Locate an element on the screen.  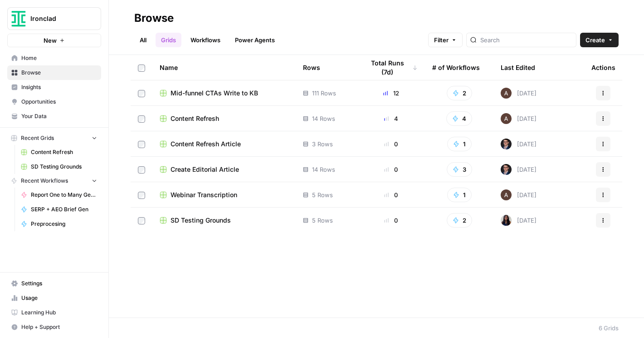
div: 4 is located at coordinates (391, 118).